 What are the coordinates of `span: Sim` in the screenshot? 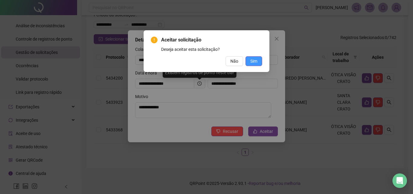 It's located at (254, 61).